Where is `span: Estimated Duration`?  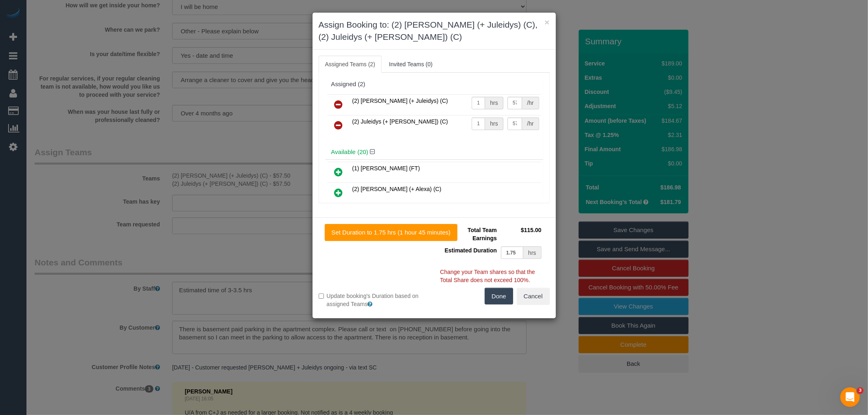
span: Estimated Duration is located at coordinates (471, 250).